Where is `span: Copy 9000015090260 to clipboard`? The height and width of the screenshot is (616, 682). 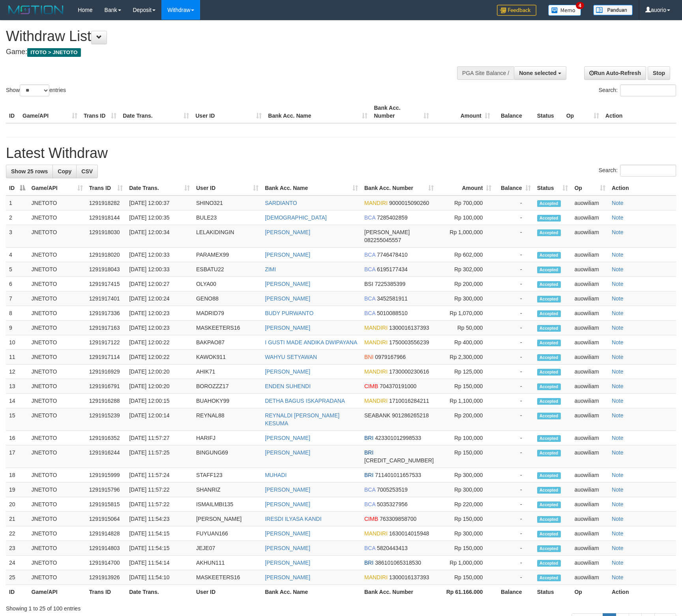 span: Copy 9000015090260 to clipboard is located at coordinates (409, 203).